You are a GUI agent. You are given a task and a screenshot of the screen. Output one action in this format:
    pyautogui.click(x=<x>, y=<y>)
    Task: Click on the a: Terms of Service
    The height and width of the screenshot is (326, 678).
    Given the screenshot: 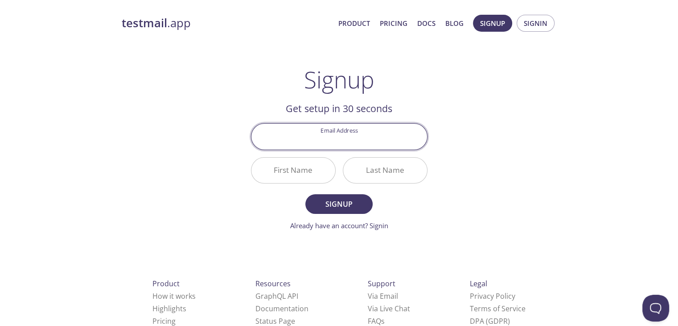 What is the action you would take?
    pyautogui.click(x=498, y=308)
    